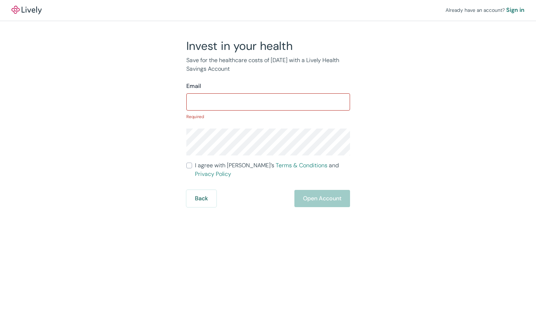  Describe the element at coordinates (516, 10) in the screenshot. I see `div: Sign in` at that location.